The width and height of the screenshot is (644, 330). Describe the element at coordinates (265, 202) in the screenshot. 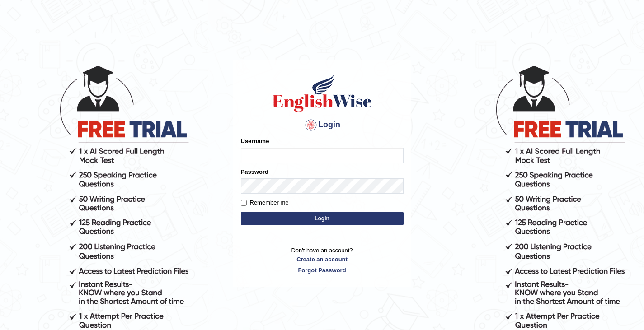

I see `label: Remember me` at that location.